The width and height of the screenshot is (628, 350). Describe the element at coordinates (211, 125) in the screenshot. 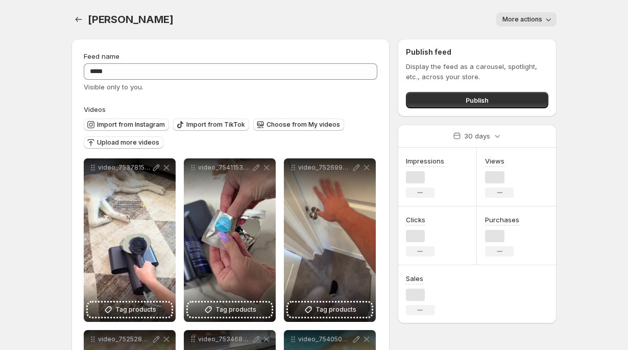

I see `button: Import from TikTok` at that location.